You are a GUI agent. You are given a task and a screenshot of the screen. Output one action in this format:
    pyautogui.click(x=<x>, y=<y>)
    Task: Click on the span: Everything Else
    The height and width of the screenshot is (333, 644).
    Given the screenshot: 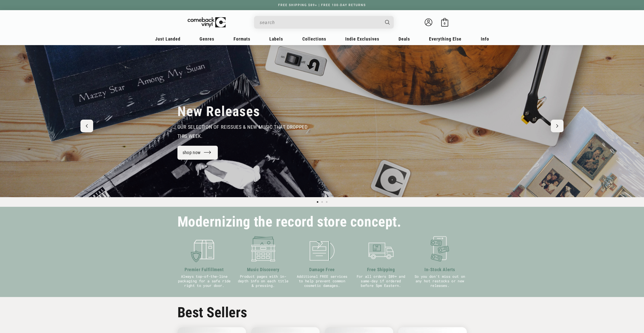 What is the action you would take?
    pyautogui.click(x=445, y=39)
    